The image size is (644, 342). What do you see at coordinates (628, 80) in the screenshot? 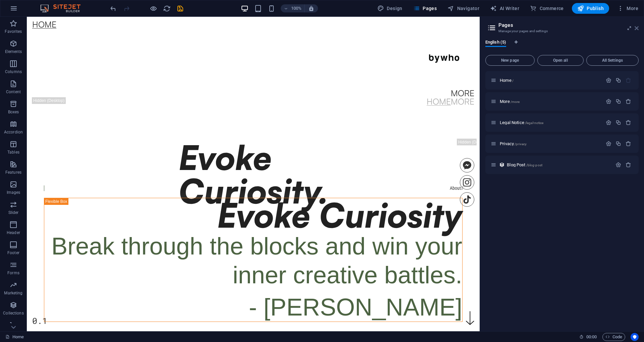
I see `div: The startpage cannot be deleted` at bounding box center [628, 80].